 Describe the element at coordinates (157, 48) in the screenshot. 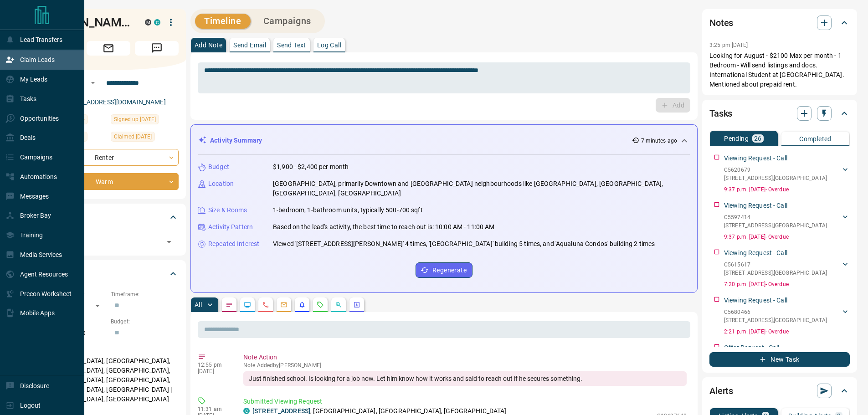

I see `span: Message` at that location.